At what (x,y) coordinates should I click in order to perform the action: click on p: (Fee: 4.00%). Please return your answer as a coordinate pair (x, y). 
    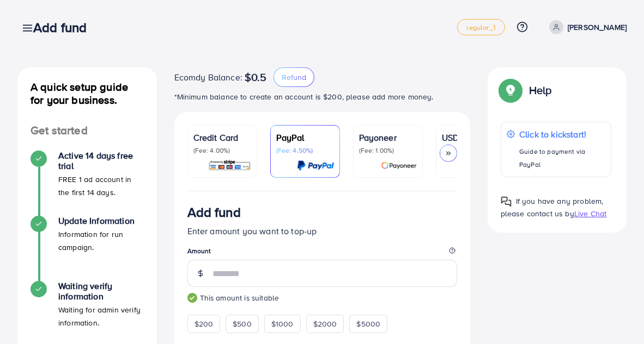
    Looking at the image, I should click on (222, 151).